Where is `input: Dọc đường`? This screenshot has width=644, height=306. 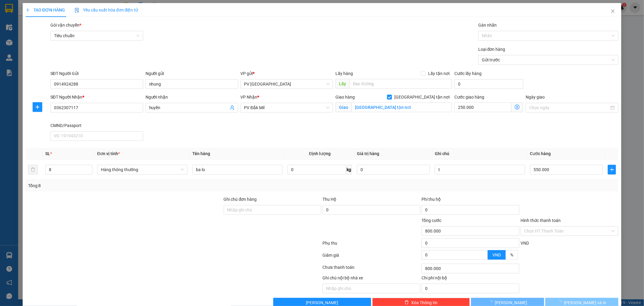 input: Dọc đường is located at coordinates (401, 84).